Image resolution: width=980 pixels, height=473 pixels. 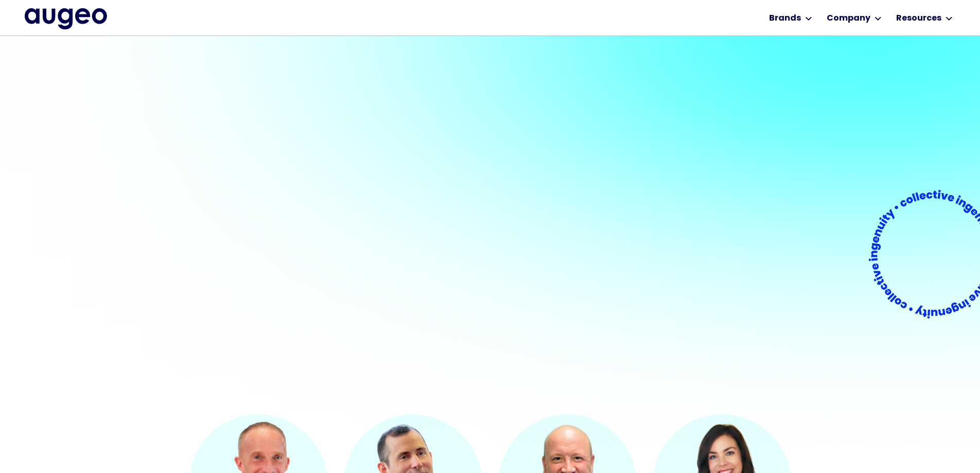 I want to click on div: Company, so click(x=849, y=18).